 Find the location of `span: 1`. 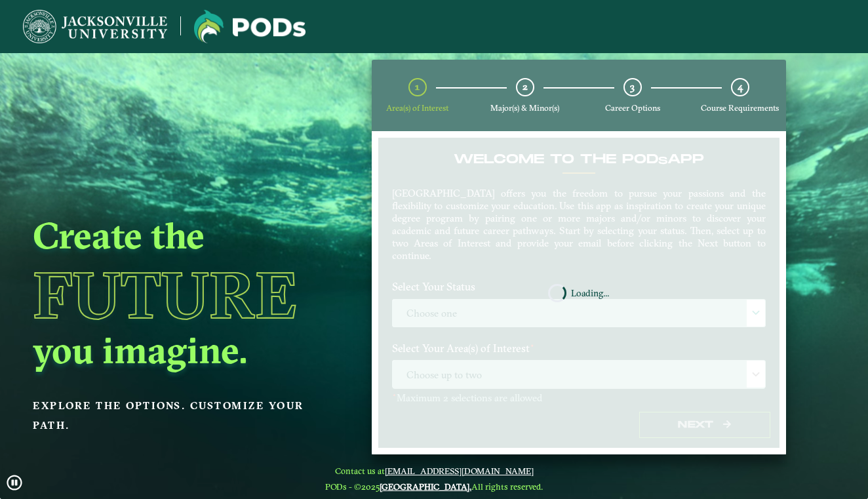

span: 1 is located at coordinates (417, 86).